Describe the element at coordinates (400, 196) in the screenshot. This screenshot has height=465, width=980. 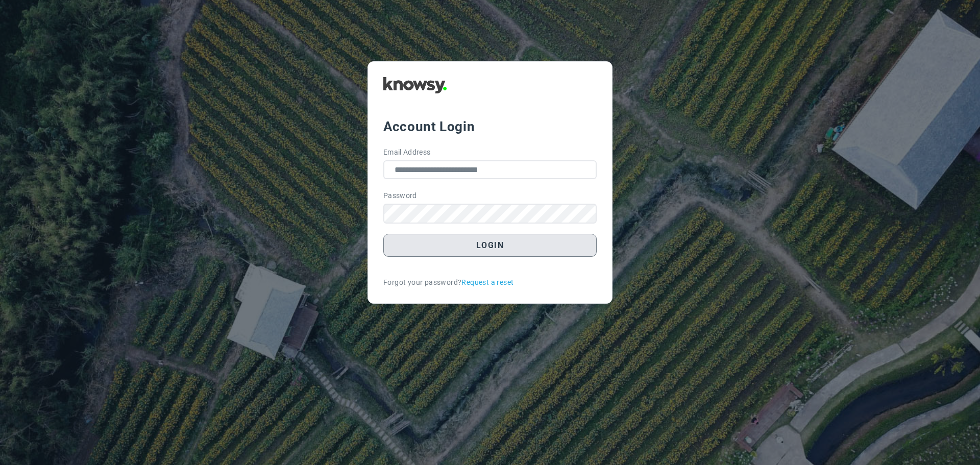
I see `label: Password` at that location.